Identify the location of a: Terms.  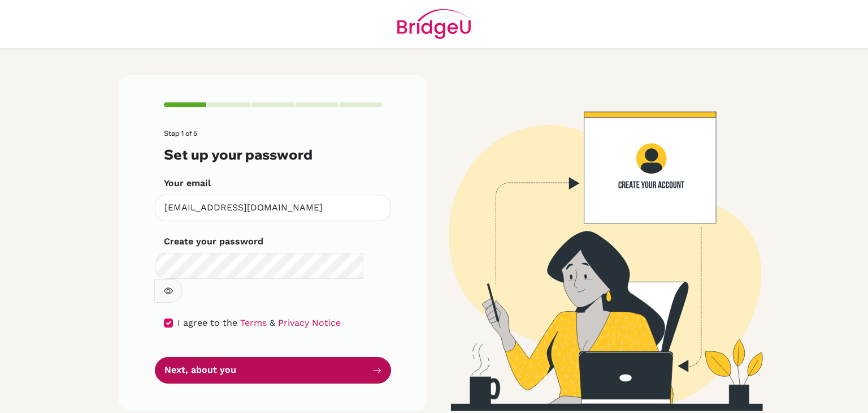
(253, 322).